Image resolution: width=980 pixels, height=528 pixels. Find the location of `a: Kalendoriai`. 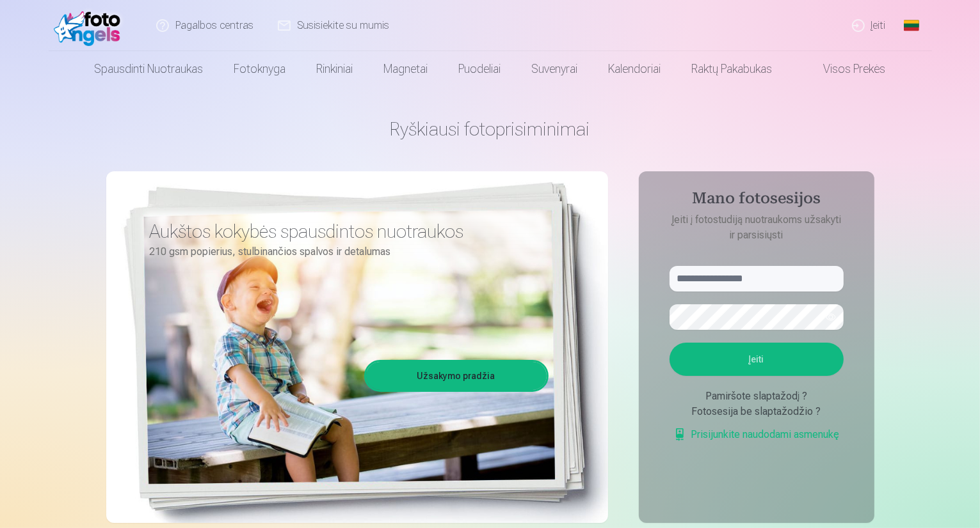

a: Kalendoriai is located at coordinates (634, 69).